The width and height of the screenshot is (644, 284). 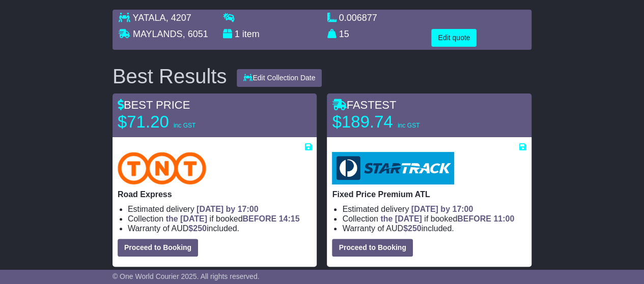 What do you see at coordinates (364, 105) in the screenshot?
I see `span: FASTEST` at bounding box center [364, 105].